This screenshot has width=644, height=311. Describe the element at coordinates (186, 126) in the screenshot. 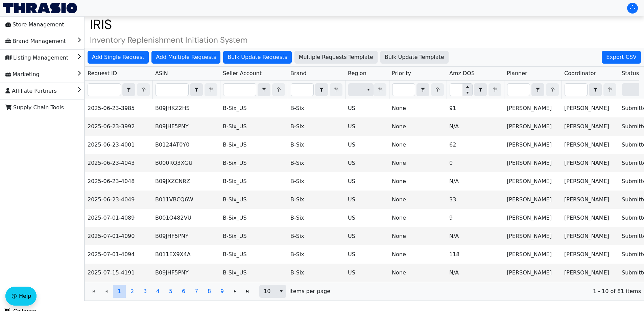

I see `td: B09JHF5PNY` at that location.